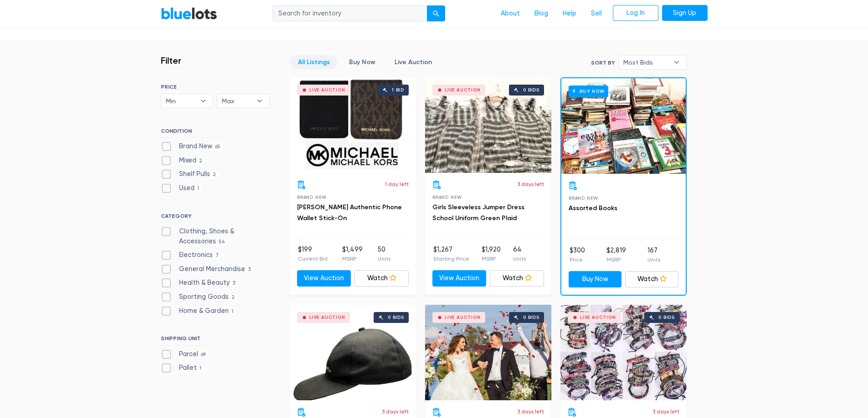 This screenshot has height=418, width=868. What do you see at coordinates (384, 254) in the screenshot?
I see `li: 50` at bounding box center [384, 254].